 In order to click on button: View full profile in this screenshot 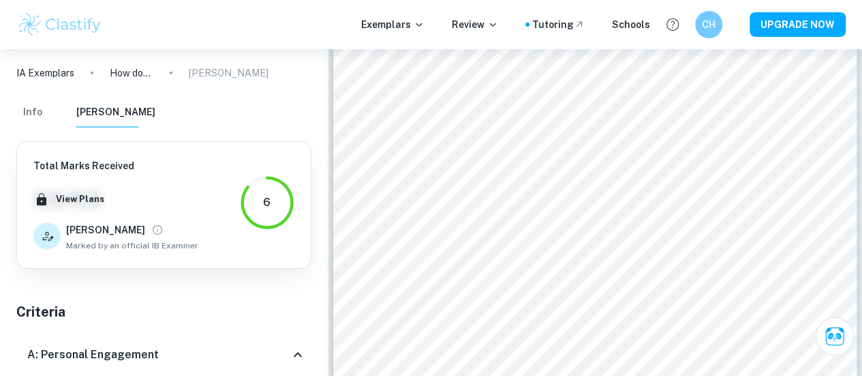, I will do `click(157, 230)`.